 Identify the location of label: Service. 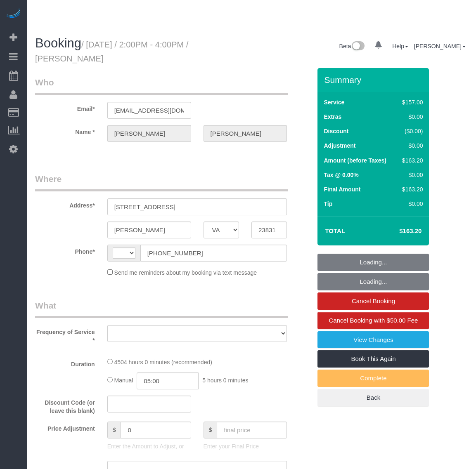
(334, 103).